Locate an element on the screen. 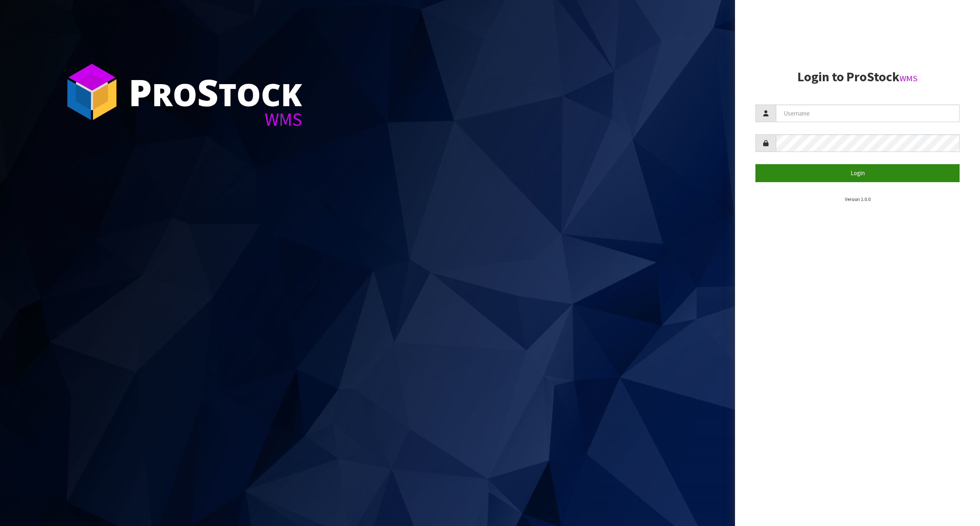 Image resolution: width=980 pixels, height=526 pixels. input: Username is located at coordinates (867, 113).